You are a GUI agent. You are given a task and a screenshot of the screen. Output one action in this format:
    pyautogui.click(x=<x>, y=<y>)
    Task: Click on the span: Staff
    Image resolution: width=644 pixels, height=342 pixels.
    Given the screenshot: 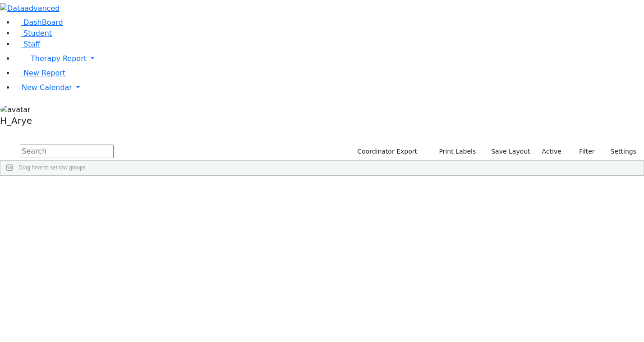 What is the action you would take?
    pyautogui.click(x=32, y=44)
    